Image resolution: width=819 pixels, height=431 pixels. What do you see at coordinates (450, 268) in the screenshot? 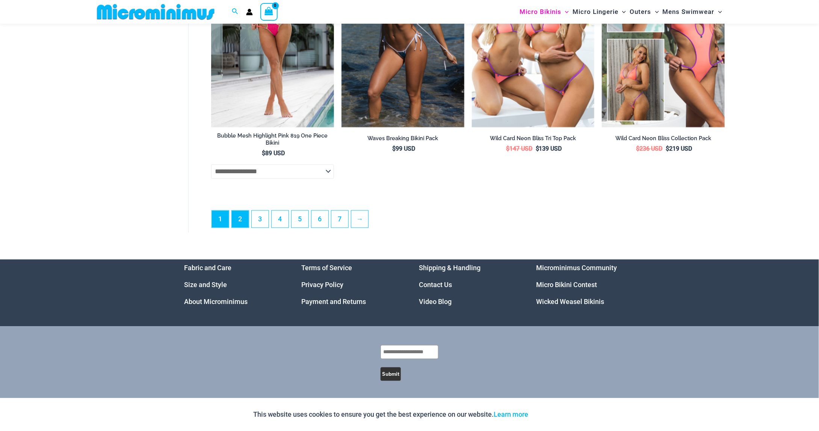
I see `a: Shipping & Handling` at bounding box center [450, 268].